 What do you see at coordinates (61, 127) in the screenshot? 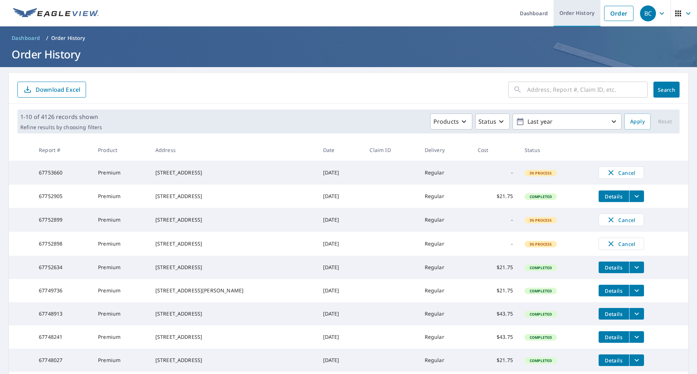
I see `p: Refine results by choosing filters` at bounding box center [61, 127].